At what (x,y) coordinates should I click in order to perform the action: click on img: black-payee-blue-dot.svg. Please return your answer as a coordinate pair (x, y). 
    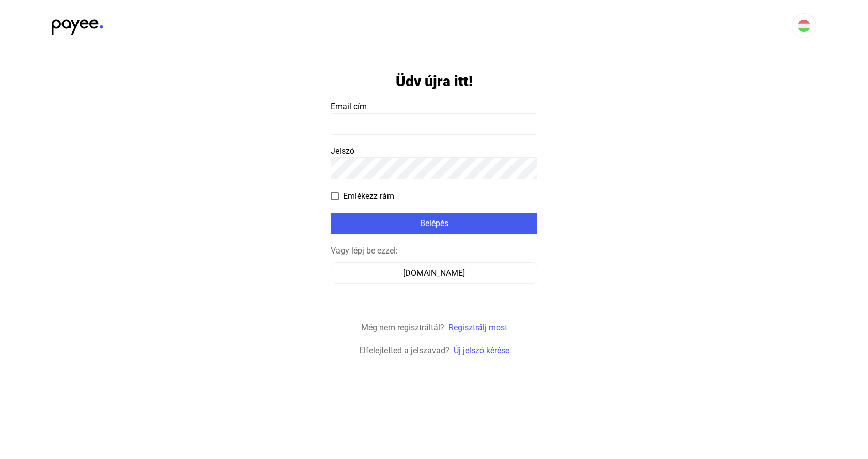
    Looking at the image, I should click on (77, 24).